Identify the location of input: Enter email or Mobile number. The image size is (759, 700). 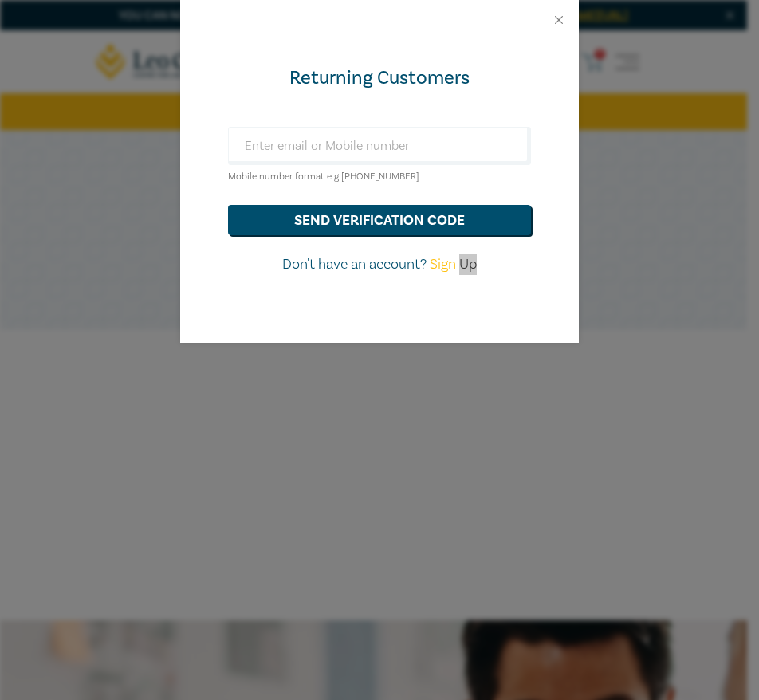
(379, 146).